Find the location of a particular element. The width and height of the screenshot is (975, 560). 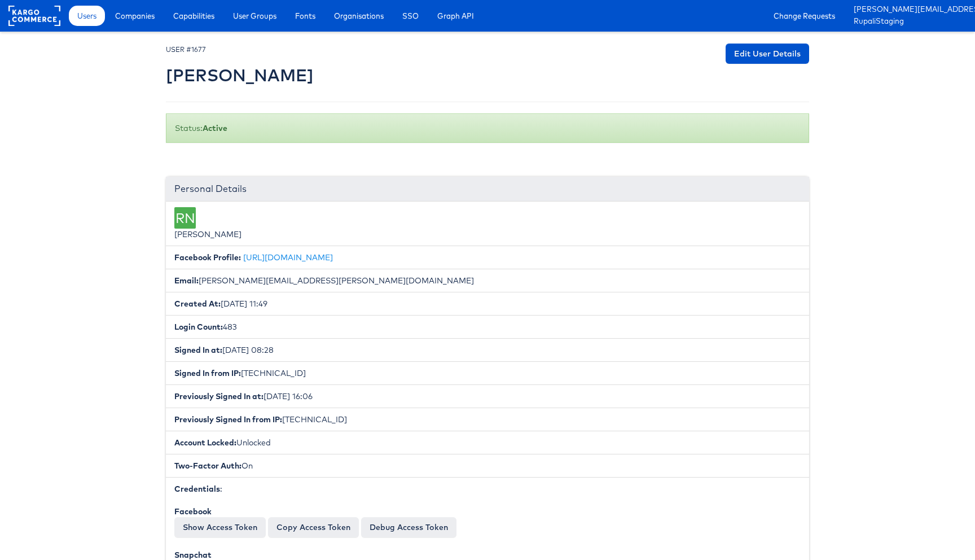

a: Change Requests is located at coordinates (804, 16).